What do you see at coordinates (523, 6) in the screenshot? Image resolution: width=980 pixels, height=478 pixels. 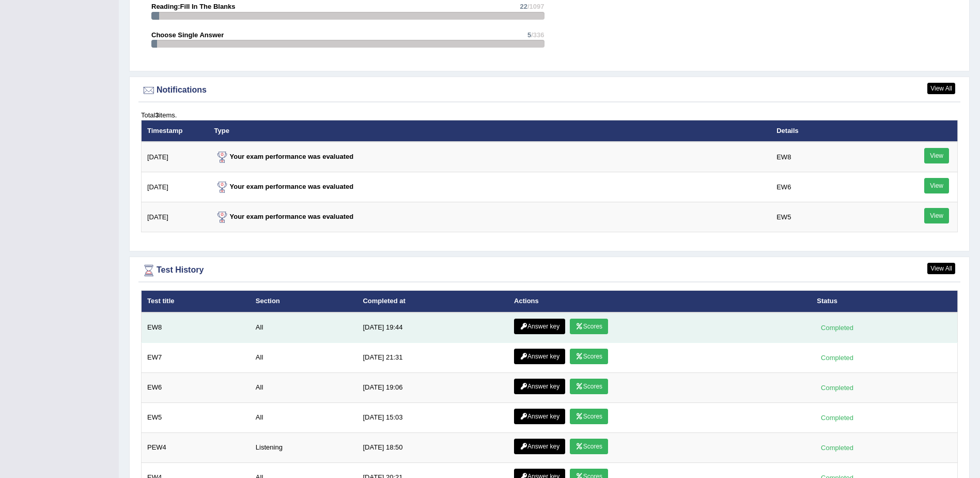 I see `span: 22` at bounding box center [523, 6].